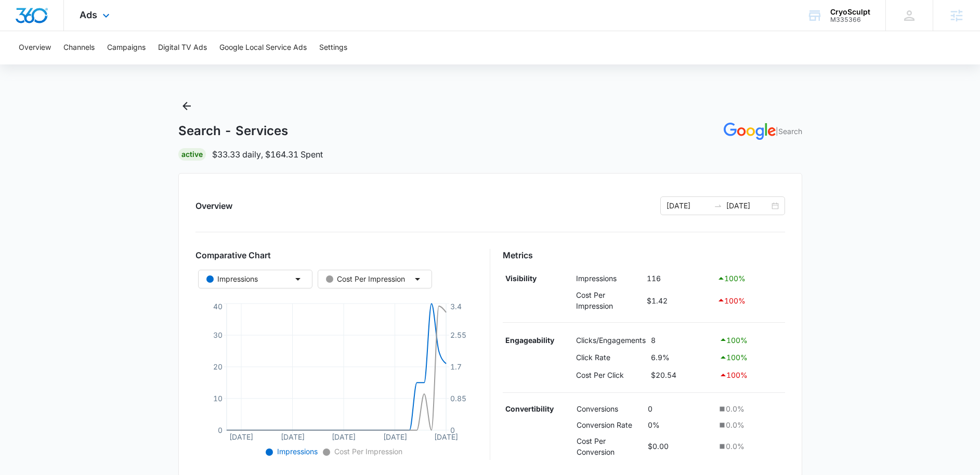 The width and height of the screenshot is (980, 475). I want to click on p: $33.33 daily , $164.31 Spent, so click(267, 154).